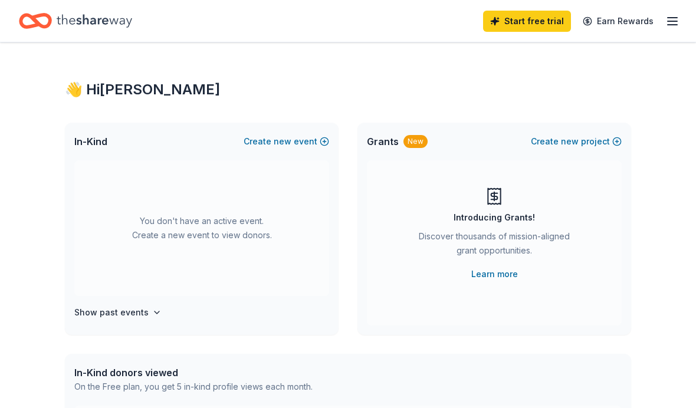 This screenshot has width=696, height=408. I want to click on div: You don't have an active event. Create a new event to view donors., so click(202, 228).